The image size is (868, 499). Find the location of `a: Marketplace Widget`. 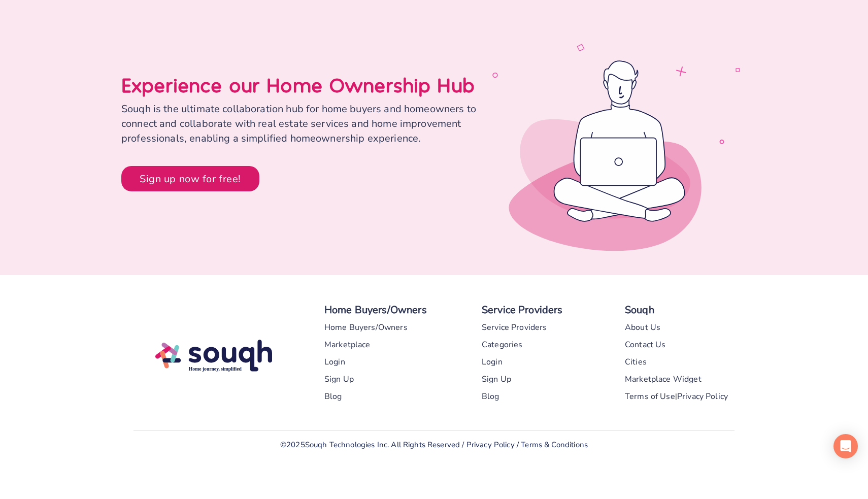

a: Marketplace Widget is located at coordinates (663, 380).